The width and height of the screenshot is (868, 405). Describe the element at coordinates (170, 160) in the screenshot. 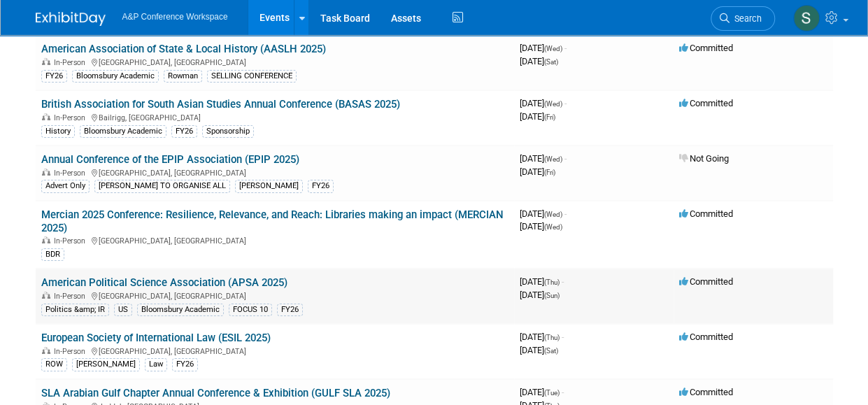

I see `a: Annual Conference of the EPIP Association (EPIP 2025)` at that location.